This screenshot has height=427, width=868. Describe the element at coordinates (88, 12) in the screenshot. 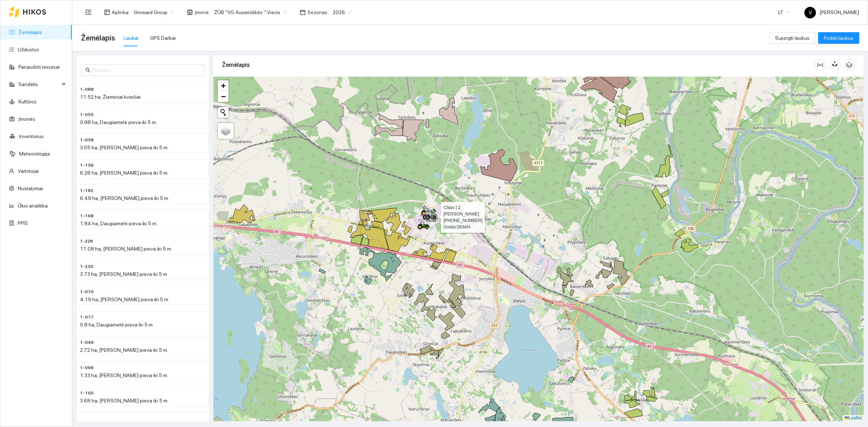

I see `span: menu-fold` at that location.